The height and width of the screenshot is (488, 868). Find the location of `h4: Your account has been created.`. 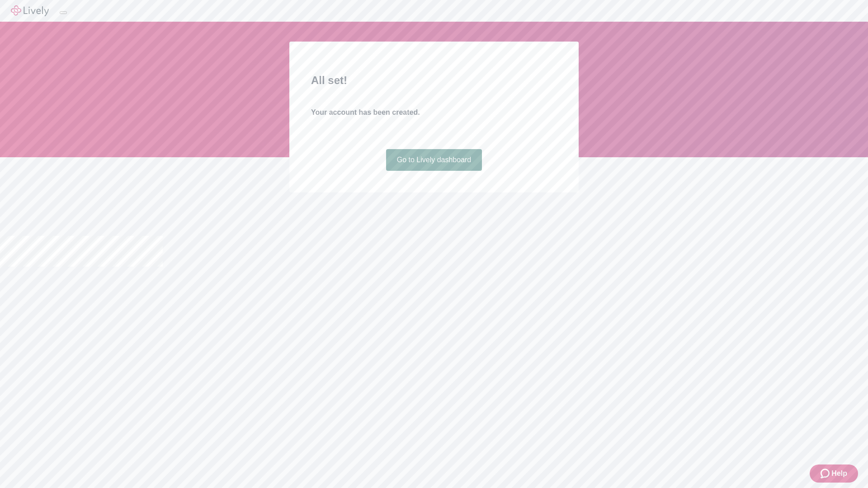

h4: Your account has been created. is located at coordinates (434, 112).